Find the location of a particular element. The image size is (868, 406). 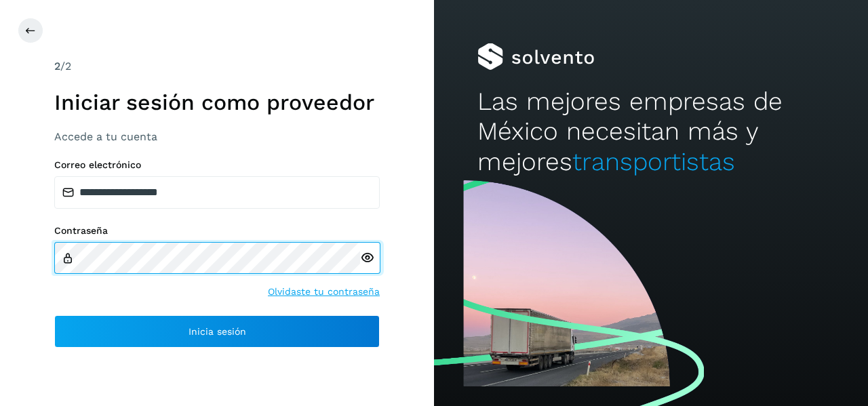

h3: Accede a tu cuenta is located at coordinates (217, 136).